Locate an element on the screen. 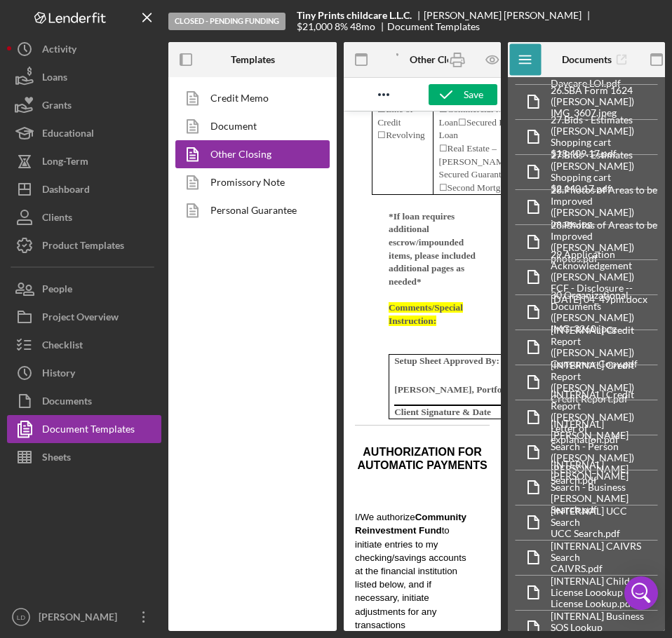 This screenshot has width=672, height=638. div: Grants is located at coordinates (57, 107).